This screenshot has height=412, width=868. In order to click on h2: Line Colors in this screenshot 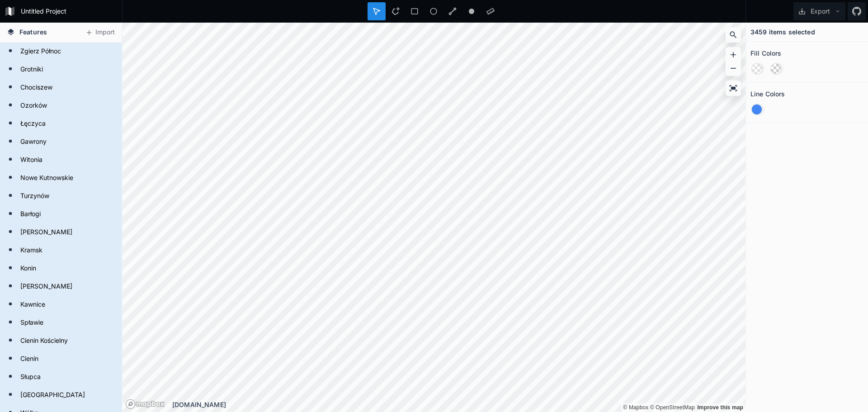, I will do `click(768, 94)`.